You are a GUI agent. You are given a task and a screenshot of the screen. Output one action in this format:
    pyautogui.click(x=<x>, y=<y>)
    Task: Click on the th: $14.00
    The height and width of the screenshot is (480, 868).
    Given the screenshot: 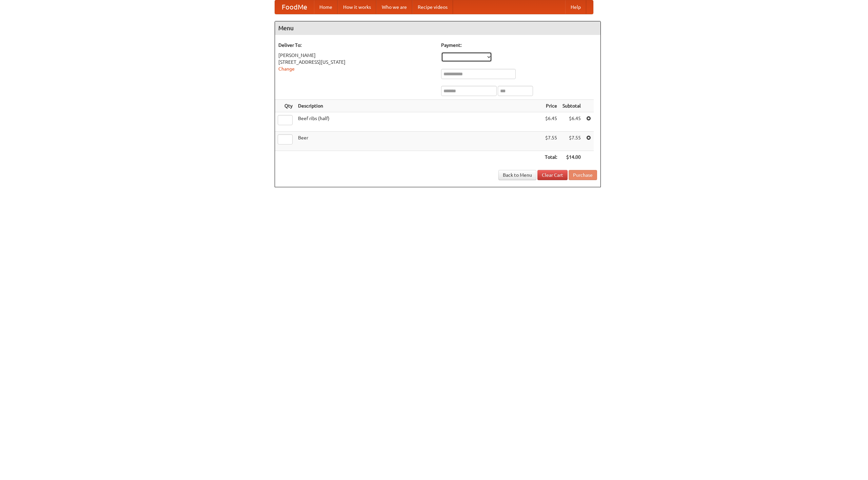 What is the action you would take?
    pyautogui.click(x=572, y=157)
    